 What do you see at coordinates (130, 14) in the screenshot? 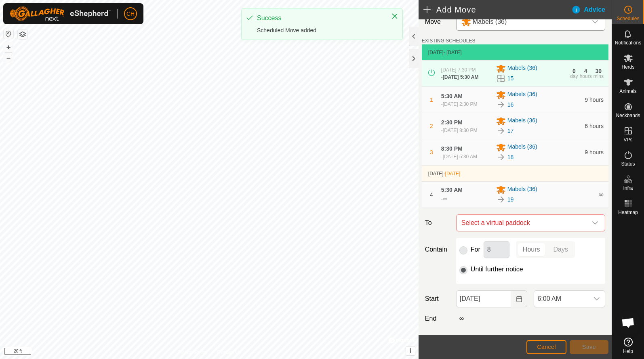
I see `span: CH` at bounding box center [130, 14].